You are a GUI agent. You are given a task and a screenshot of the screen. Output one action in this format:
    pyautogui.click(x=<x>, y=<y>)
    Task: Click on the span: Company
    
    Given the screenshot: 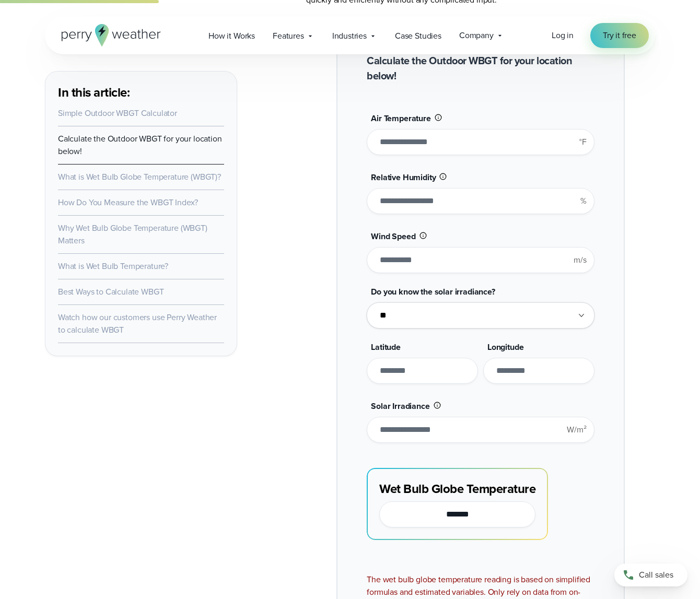 What is the action you would take?
    pyautogui.click(x=477, y=36)
    